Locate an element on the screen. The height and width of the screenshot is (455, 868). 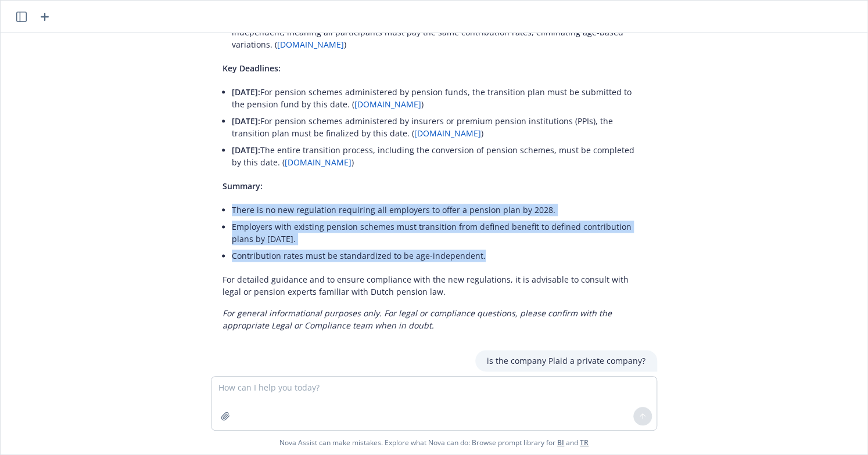
span: Key Deadlines: is located at coordinates (251, 68).